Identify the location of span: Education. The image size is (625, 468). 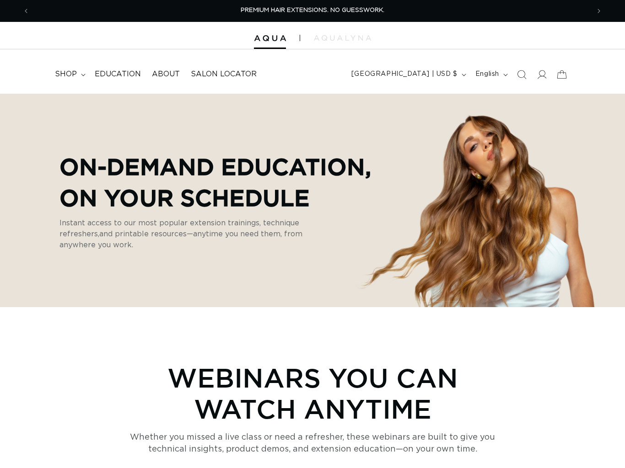
(118, 74).